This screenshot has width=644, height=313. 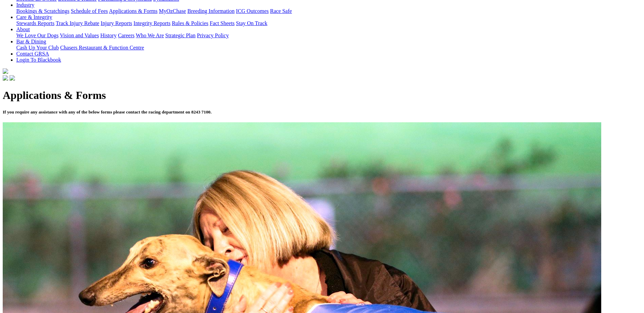 I want to click on a: Applications & Forms, so click(x=133, y=11).